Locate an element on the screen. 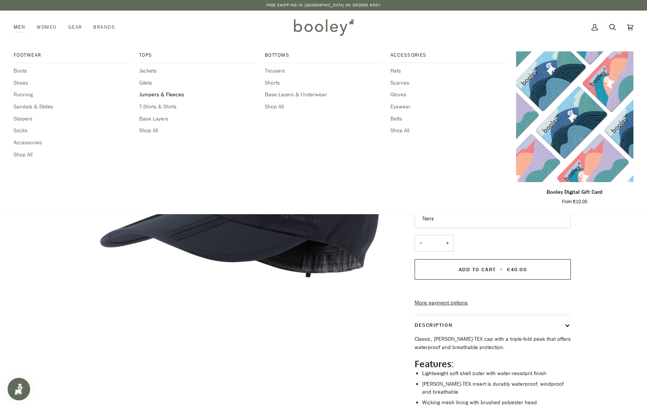  span: Scarves is located at coordinates (449, 83).